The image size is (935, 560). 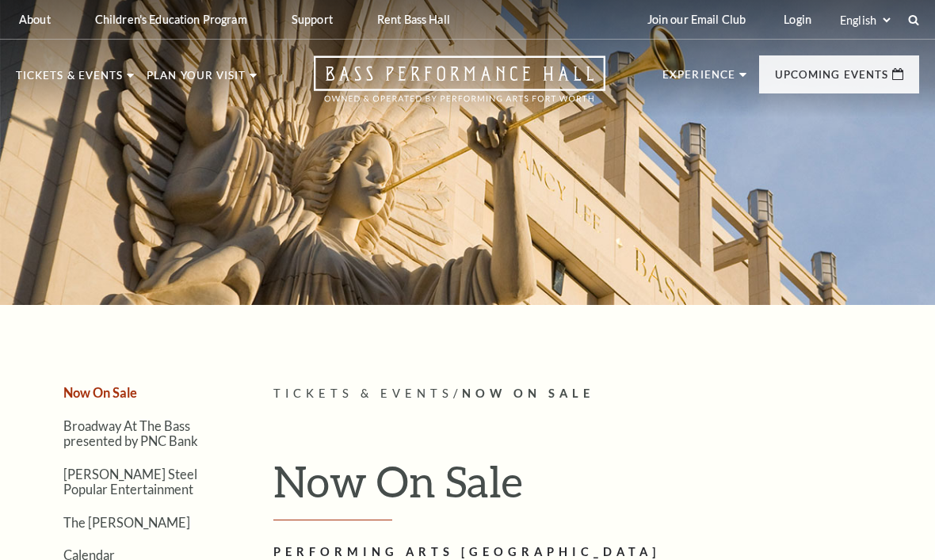 What do you see at coordinates (35, 19) in the screenshot?
I see `p: About` at bounding box center [35, 19].